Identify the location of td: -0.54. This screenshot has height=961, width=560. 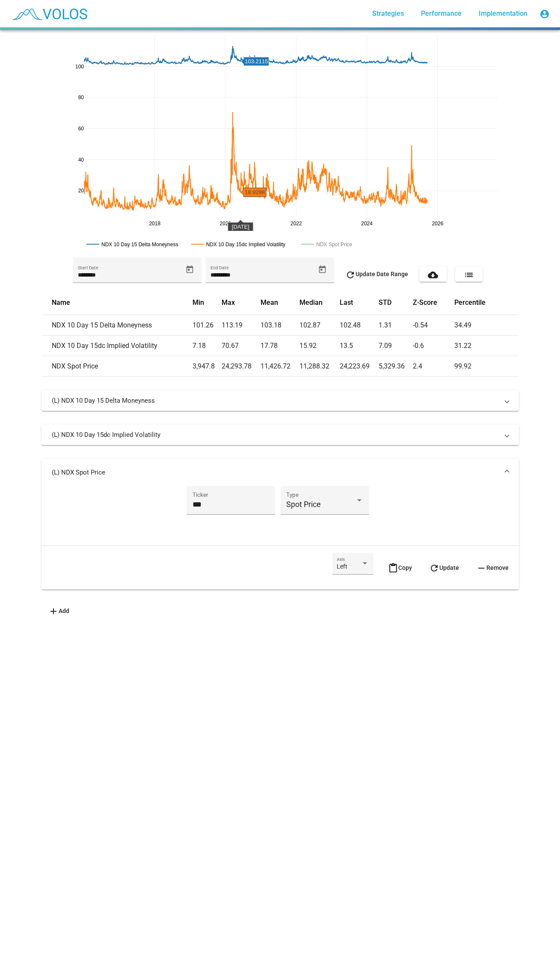
(433, 326).